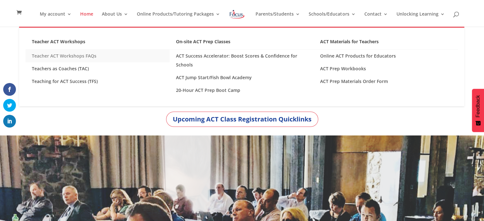 The height and width of the screenshot is (221, 484). What do you see at coordinates (115, 19) in the screenshot?
I see `a: About Us` at bounding box center [115, 19].